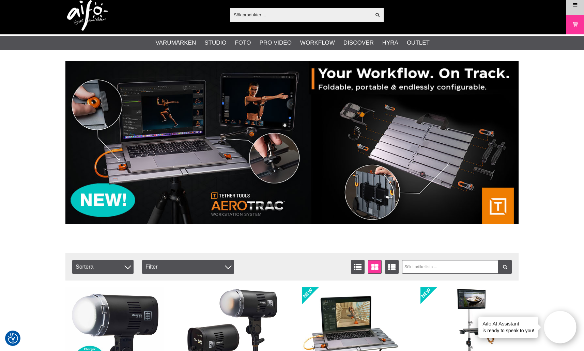  What do you see at coordinates (13, 339) in the screenshot?
I see `button: Samtyckesinställningar` at bounding box center [13, 339].